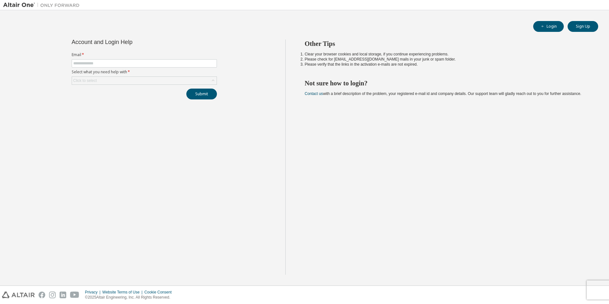  Describe the element at coordinates (144, 72) in the screenshot. I see `label: Select what you need help with` at that location.